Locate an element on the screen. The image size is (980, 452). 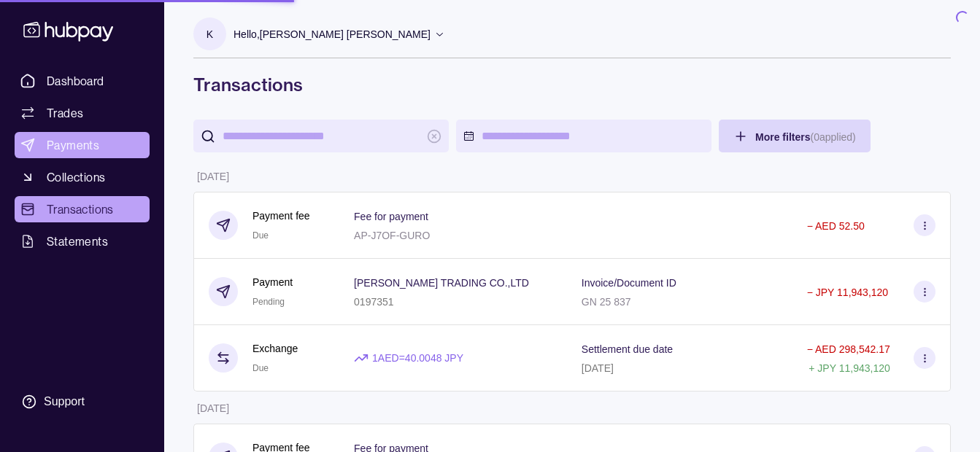
p: GN 25 837 is located at coordinates (606, 302).